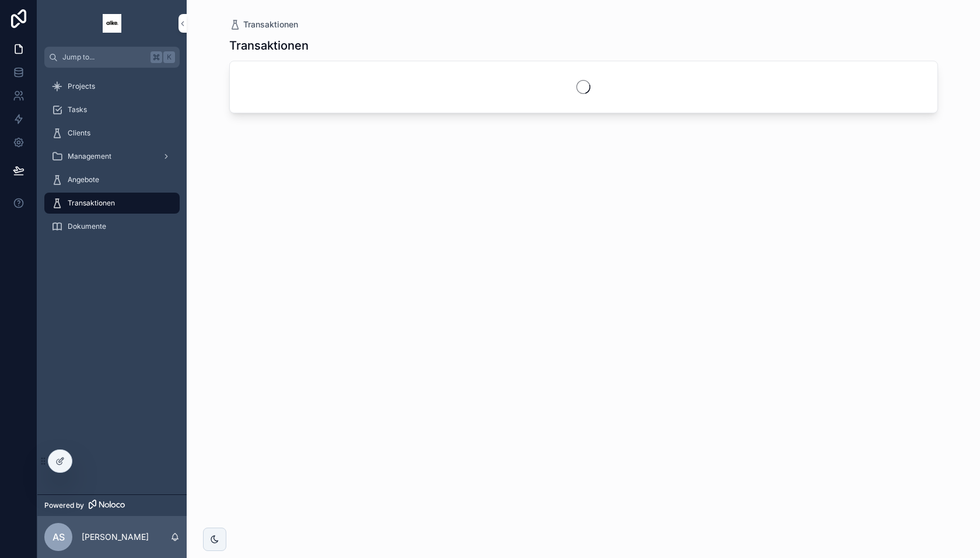 The image size is (980, 558). What do you see at coordinates (112, 504) in the screenshot?
I see `a: Powered by` at bounding box center [112, 504].